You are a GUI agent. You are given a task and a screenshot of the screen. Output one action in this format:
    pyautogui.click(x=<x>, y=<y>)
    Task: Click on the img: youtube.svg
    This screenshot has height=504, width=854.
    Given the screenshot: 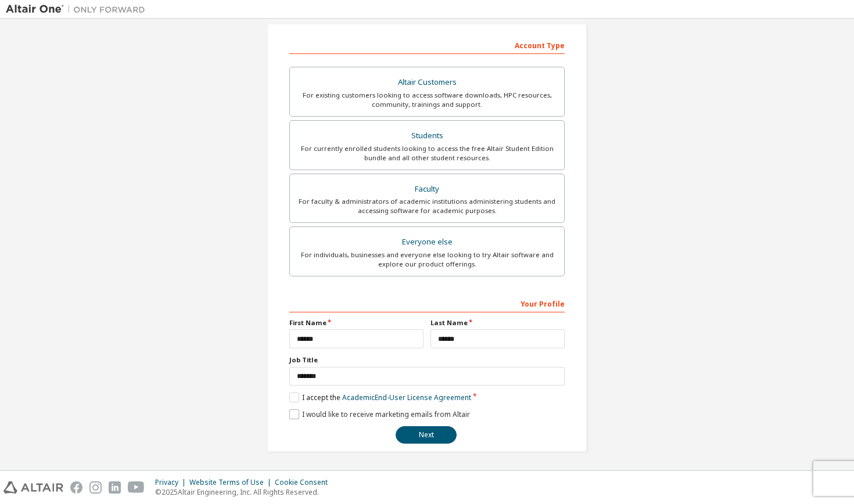 What is the action you would take?
    pyautogui.click(x=136, y=487)
    